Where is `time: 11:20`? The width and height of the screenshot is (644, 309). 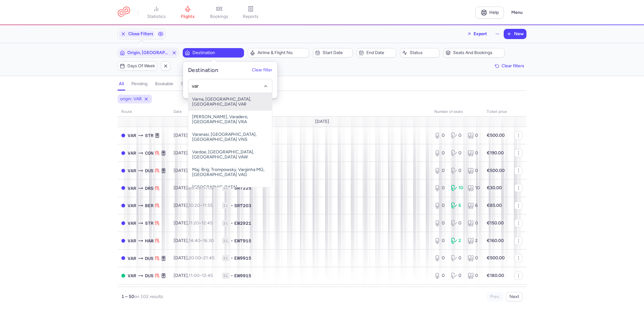
time: 11:20 is located at coordinates (194, 223).